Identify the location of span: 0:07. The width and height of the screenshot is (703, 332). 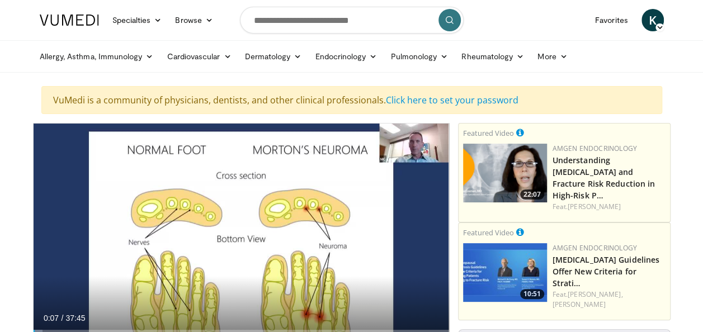
(51, 318).